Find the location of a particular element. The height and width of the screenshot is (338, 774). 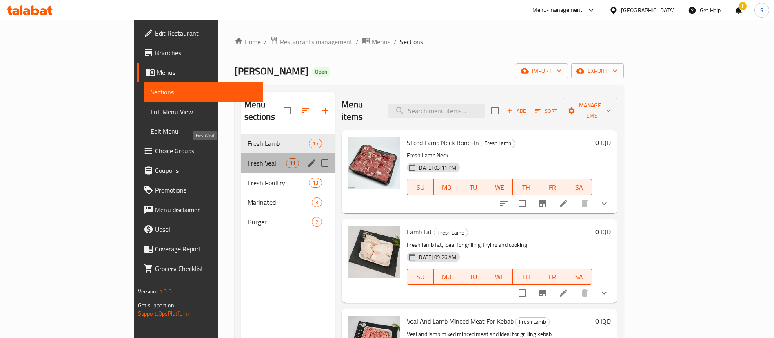

a: Full Menu View is located at coordinates (204, 111).